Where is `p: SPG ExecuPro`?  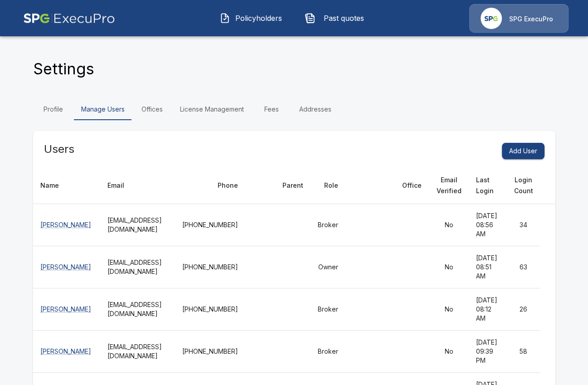
p: SPG ExecuPro is located at coordinates (531, 19).